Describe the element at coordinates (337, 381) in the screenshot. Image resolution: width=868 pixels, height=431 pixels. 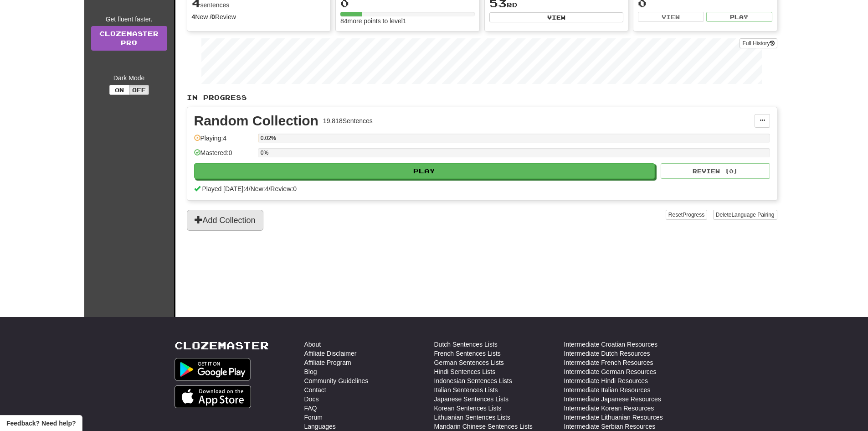
I see `a: Community Guidelines` at that location.